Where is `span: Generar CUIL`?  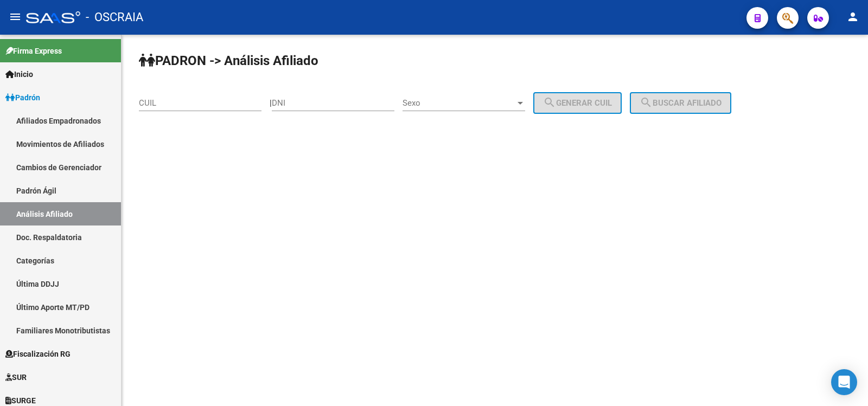 span: Generar CUIL is located at coordinates (577, 103).